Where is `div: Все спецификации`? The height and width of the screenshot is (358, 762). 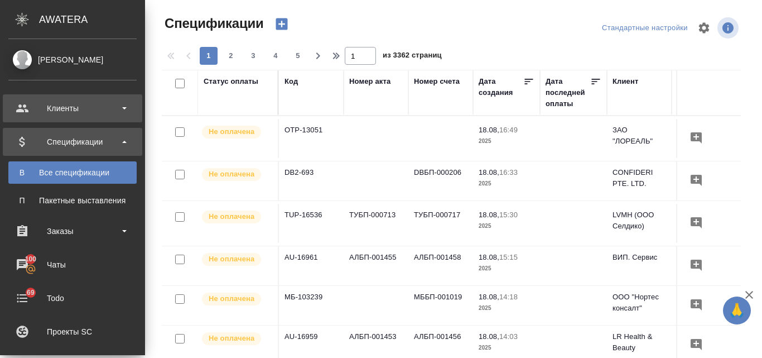 div: Все спецификации is located at coordinates (73, 172).